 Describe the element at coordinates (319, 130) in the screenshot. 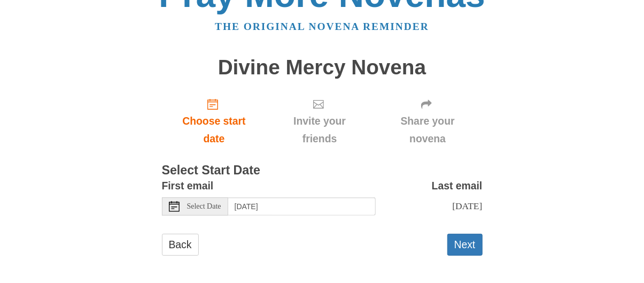

I see `span: Invite your friends` at that location.